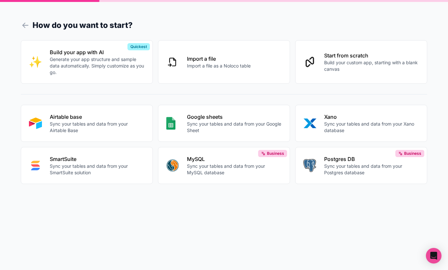 This screenshot has width=448, height=270. Describe the element at coordinates (97, 117) in the screenshot. I see `p: Airtable base` at that location.